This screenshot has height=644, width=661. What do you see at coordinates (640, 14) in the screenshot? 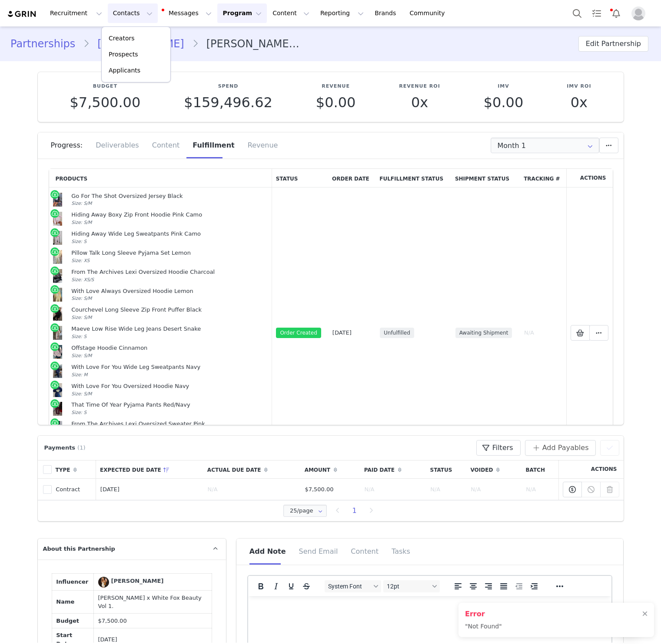
I see `button: Profile` at bounding box center [640, 14].